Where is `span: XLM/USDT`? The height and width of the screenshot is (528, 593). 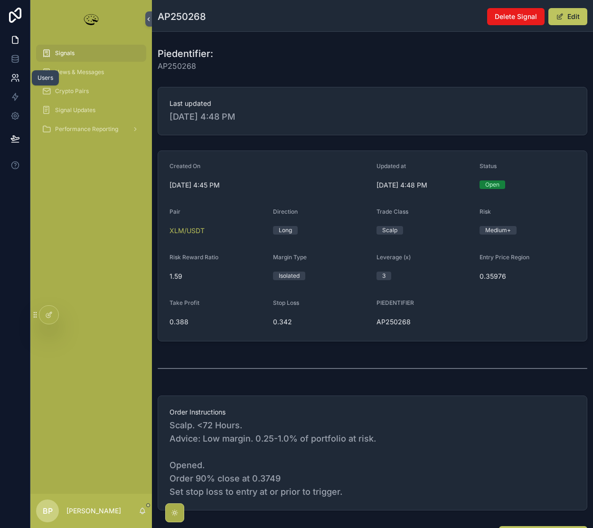
span: XLM/USDT is located at coordinates (187, 231).